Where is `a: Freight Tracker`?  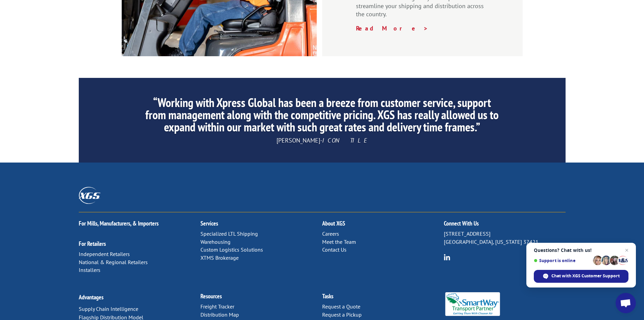
a: Freight Tracker is located at coordinates (217, 307).